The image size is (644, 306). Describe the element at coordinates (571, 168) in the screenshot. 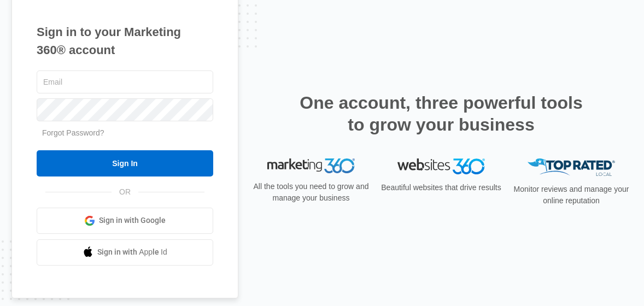

I see `img: Top Rated Local` at that location.